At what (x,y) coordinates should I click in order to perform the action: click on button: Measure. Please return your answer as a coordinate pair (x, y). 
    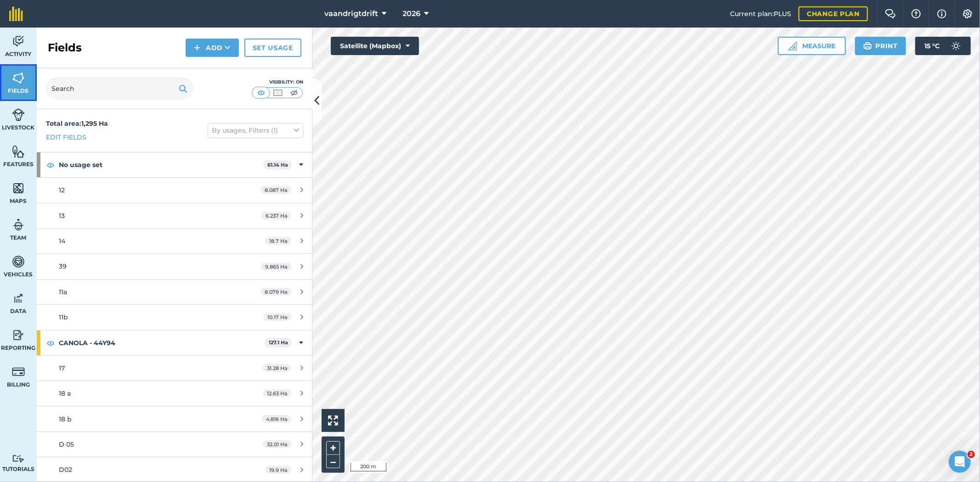
    Looking at the image, I should click on (812, 46).